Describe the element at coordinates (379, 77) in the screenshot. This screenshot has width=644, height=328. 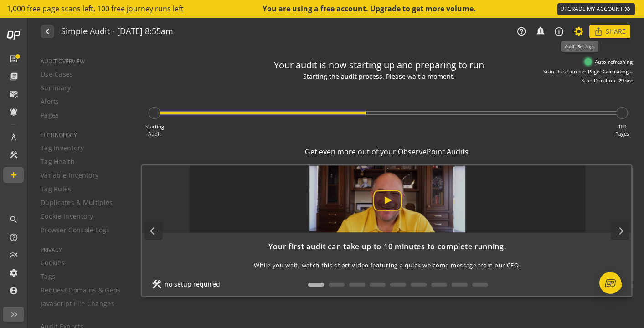
I see `div: Starting the audit process. Please wait a moment.` at that location.